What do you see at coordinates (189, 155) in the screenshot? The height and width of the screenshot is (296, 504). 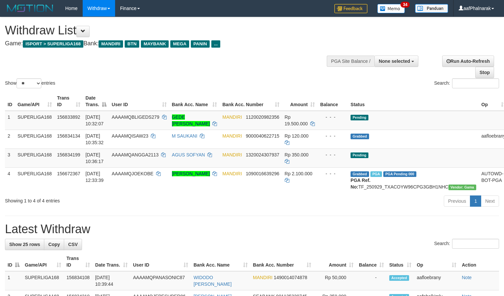 I see `a: AGUS SOFYAN` at bounding box center [189, 155].